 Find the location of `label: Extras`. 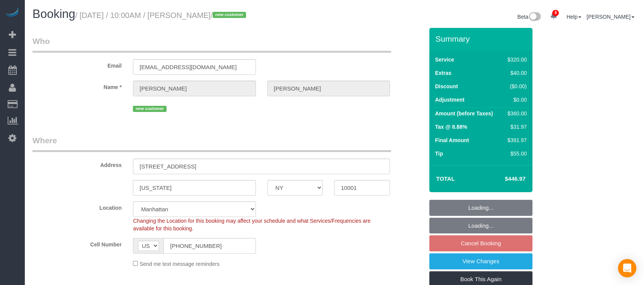

label: Extras is located at coordinates (443, 73).